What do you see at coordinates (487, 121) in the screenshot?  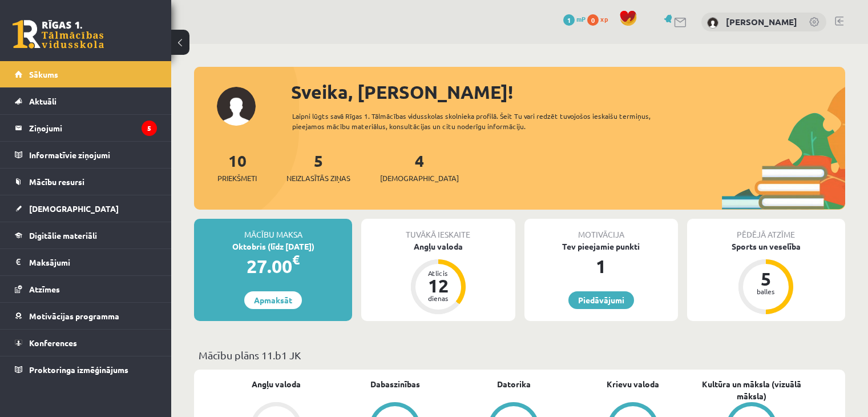 I see `div: Laipni lūgts savā Rīgas 1. Tālmācības vidusskolas skolnieka profilā. Šeit Tu vari redzēt tuvojošo...` at bounding box center [487, 121].